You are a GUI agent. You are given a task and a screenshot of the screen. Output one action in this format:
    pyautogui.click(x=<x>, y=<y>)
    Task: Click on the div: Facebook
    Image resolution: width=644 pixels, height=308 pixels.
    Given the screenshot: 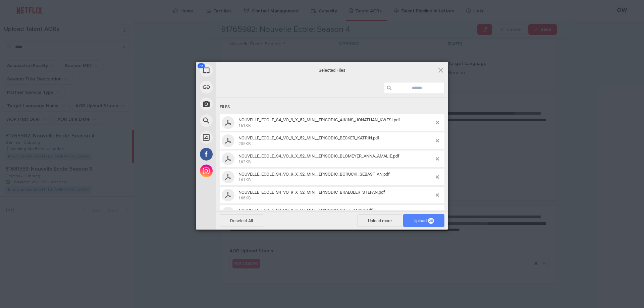 What is the action you would take?
    pyautogui.click(x=236, y=154)
    